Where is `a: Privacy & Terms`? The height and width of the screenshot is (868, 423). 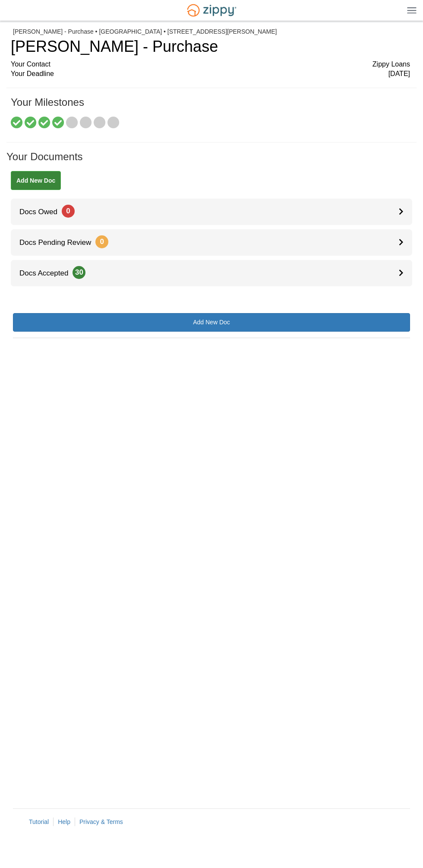
a: Privacy & Terms is located at coordinates (101, 822).